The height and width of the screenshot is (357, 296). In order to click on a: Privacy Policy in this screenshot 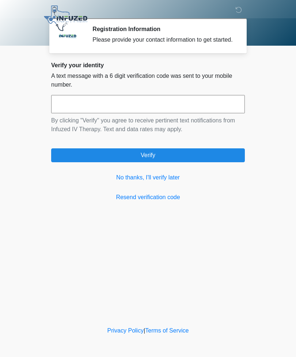, I will do `click(126, 330)`.